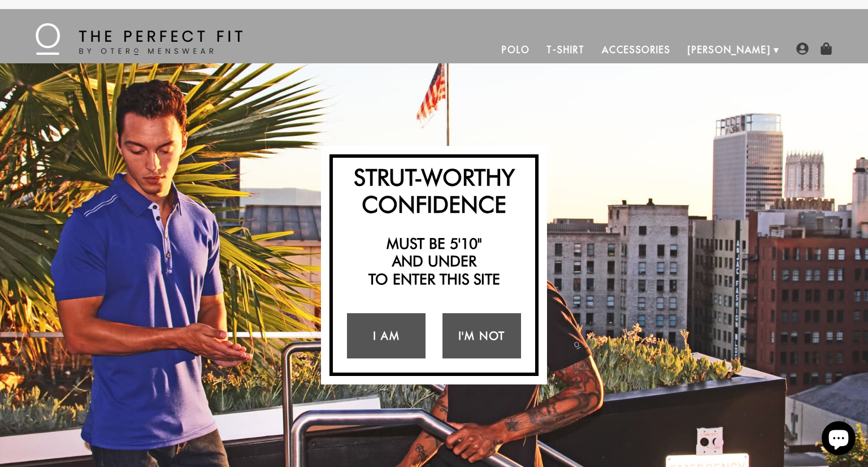  Describe the element at coordinates (516, 49) in the screenshot. I see `a: Polo` at that location.